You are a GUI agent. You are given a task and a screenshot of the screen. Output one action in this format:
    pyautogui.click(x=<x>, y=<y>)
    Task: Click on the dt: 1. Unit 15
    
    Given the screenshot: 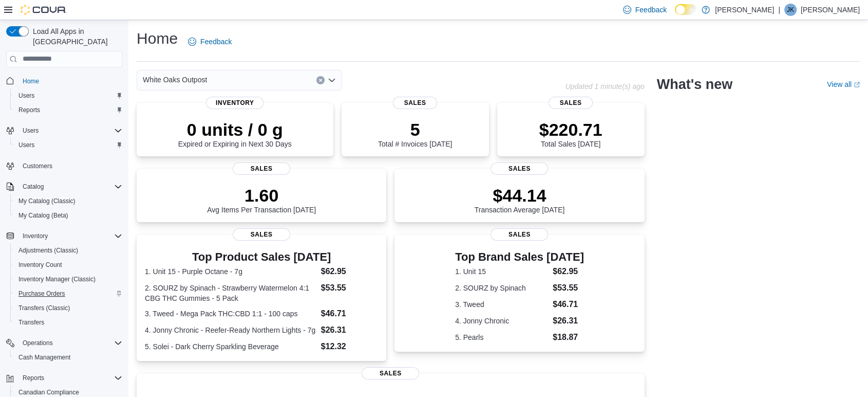 What is the action you would take?
    pyautogui.click(x=502, y=272)
    